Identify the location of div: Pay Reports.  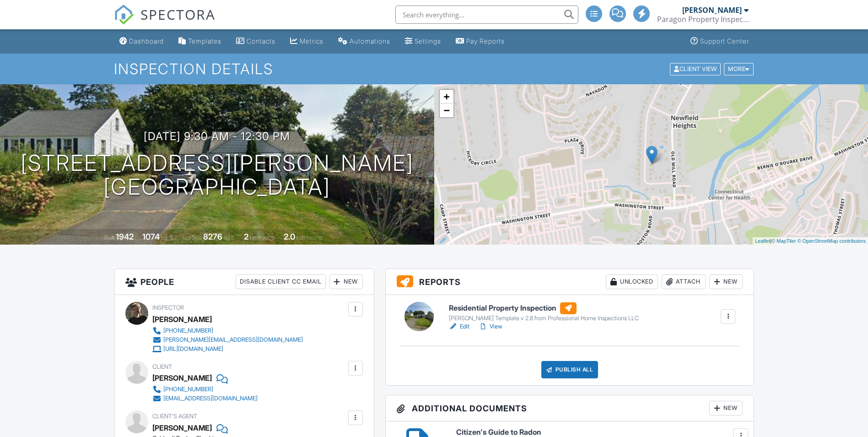
(485, 41).